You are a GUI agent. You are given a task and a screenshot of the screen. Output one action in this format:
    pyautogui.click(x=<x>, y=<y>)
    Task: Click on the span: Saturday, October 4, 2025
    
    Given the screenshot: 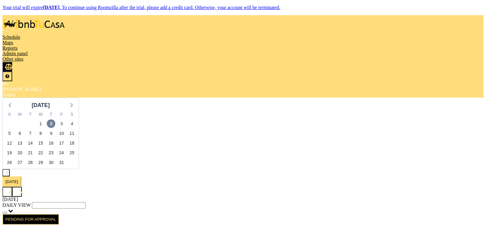 What is the action you would take?
    pyautogui.click(x=72, y=124)
    